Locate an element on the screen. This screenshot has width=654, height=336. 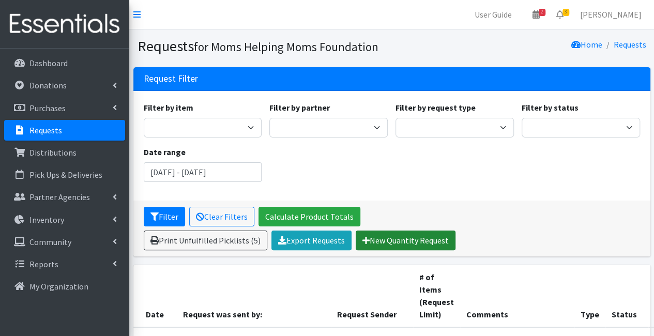
a: Distributions is located at coordinates (65, 153).